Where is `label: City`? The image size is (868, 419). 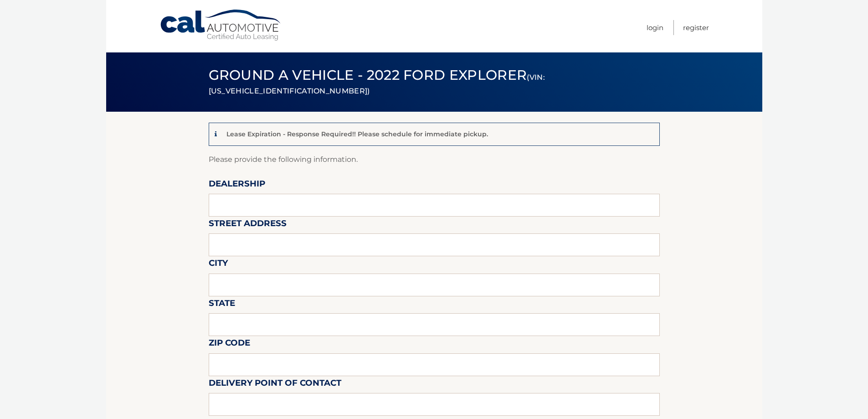 label: City is located at coordinates (218, 264).